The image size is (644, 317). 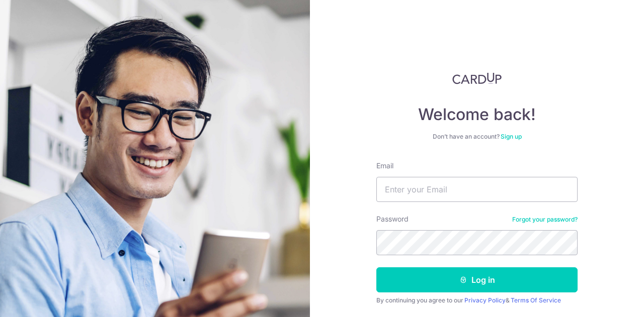 What do you see at coordinates (476, 190) in the screenshot?
I see `input: Enter your Email` at bounding box center [476, 190].